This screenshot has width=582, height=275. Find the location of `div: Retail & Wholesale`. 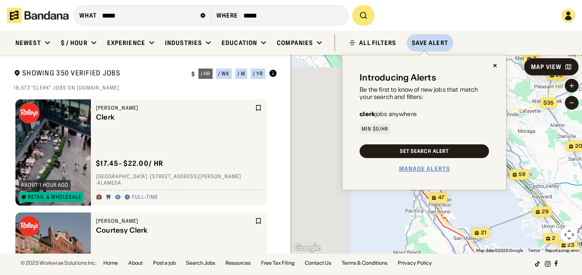

div: Retail & Wholesale is located at coordinates (54, 197).